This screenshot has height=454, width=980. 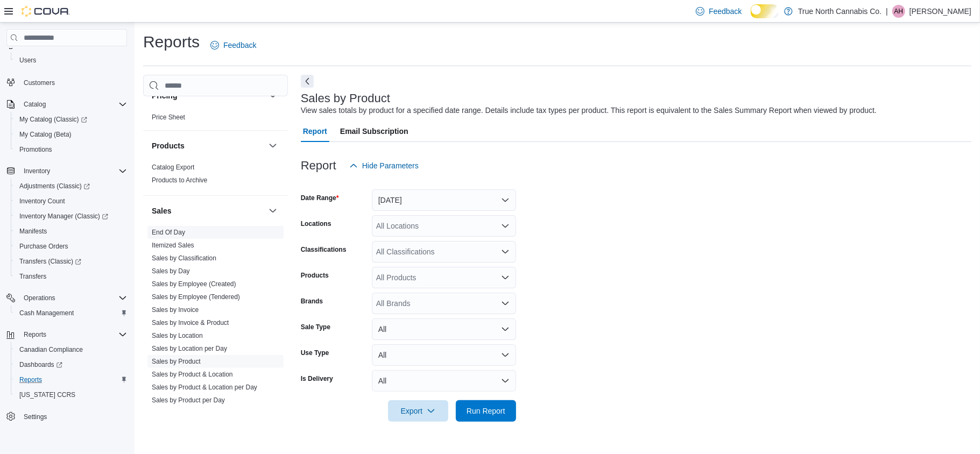 What do you see at coordinates (193, 284) in the screenshot?
I see `a: Sales by Employee (Created)` at bounding box center [193, 284].